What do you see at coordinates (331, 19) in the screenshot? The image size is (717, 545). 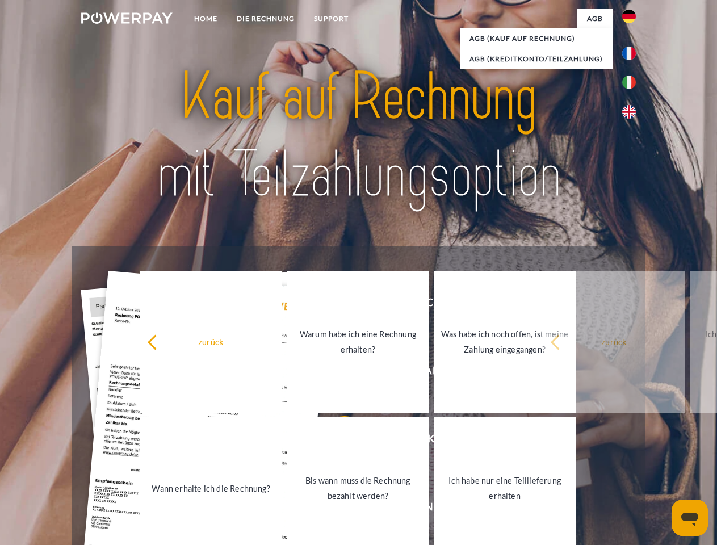 I see `a: SUPPORT` at bounding box center [331, 19].